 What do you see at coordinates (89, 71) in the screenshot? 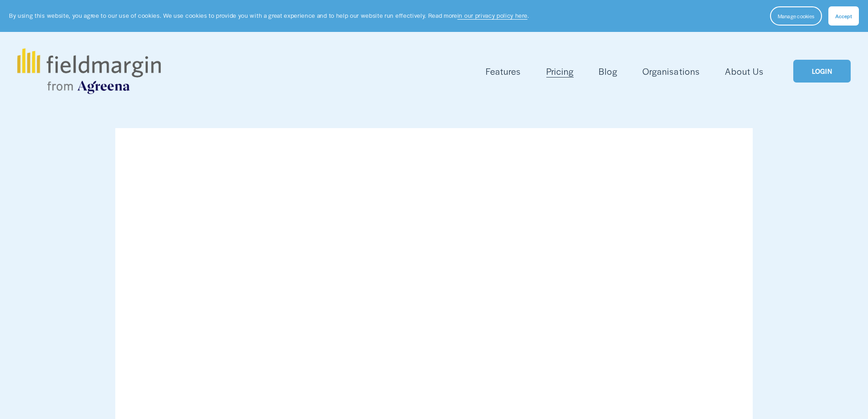
I see `img: fieldmargin.com` at bounding box center [89, 71].